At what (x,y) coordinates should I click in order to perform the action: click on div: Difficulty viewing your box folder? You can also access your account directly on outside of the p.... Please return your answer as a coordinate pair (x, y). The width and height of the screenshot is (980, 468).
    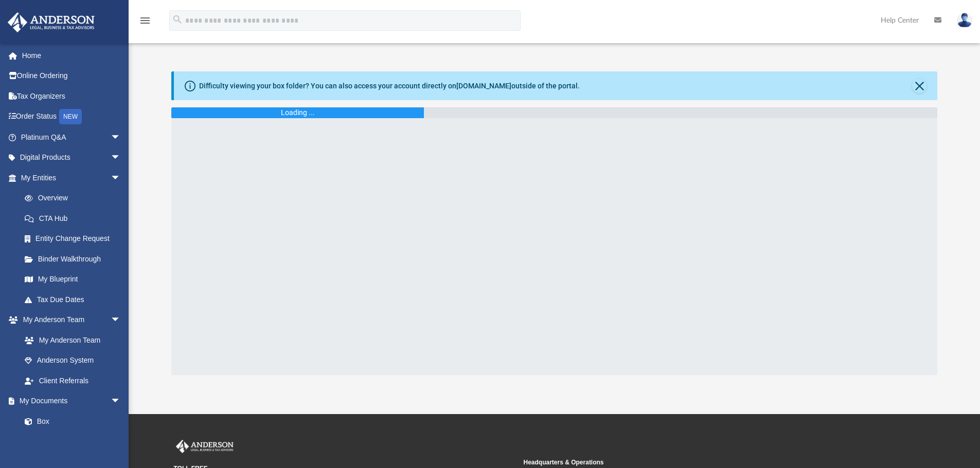
    Looking at the image, I should click on (389, 86).